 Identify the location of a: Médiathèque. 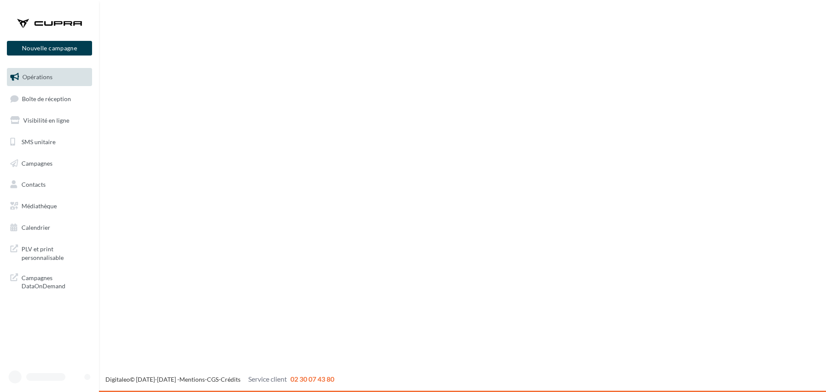
(49, 206).